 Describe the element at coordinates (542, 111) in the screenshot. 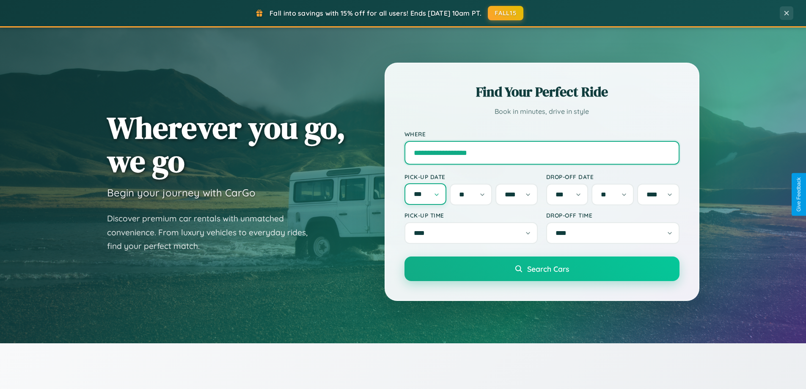

I see `p: Book in minutes, drive in style` at that location.